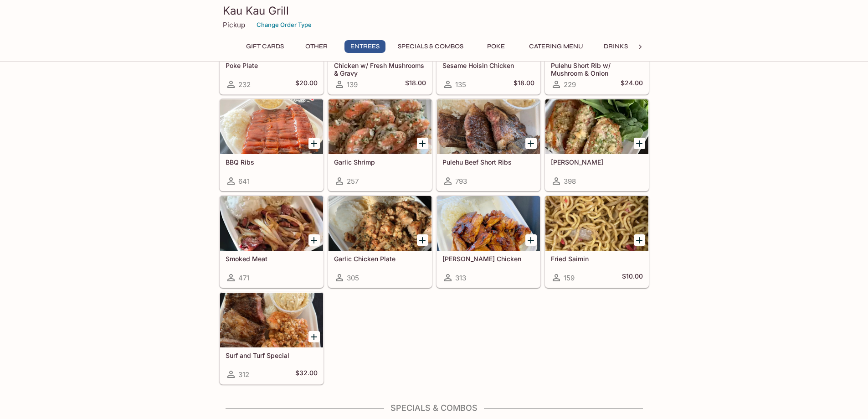 The height and width of the screenshot is (419, 868). I want to click on span: 398, so click(570, 181).